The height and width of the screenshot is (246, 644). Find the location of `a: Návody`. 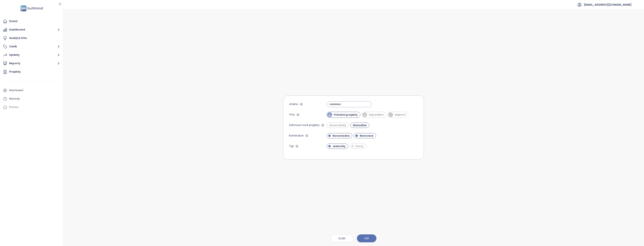

a: Návody is located at coordinates (31, 99).